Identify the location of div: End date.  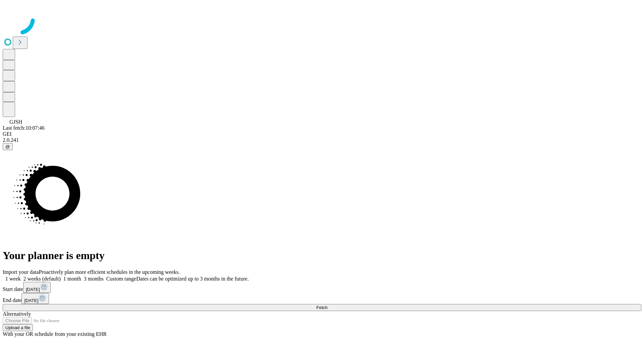
(322, 298).